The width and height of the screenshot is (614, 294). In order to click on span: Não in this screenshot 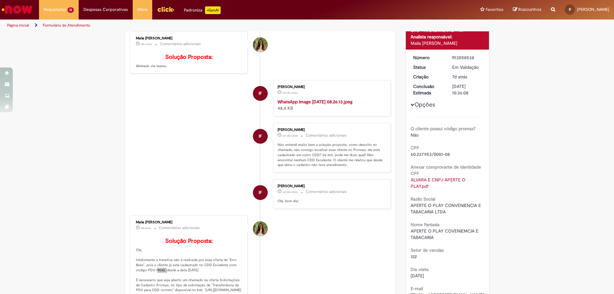, I will do `click(415, 135)`.